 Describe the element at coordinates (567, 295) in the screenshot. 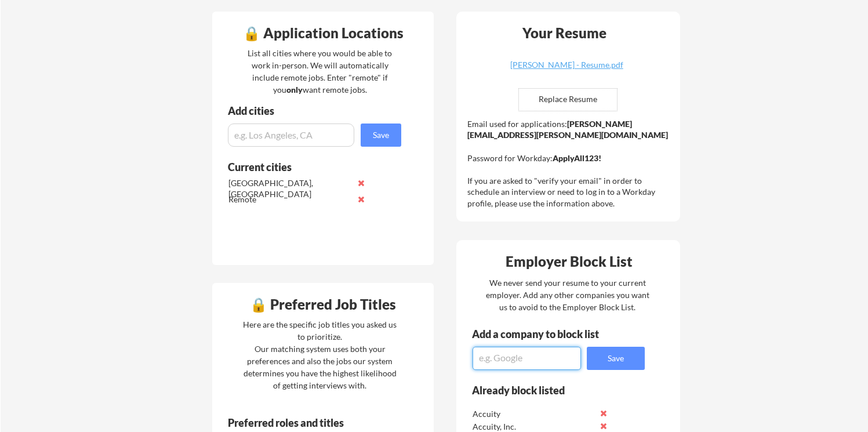

I see `div: We never send your resume to your current employer. Add any other companies you want us to avoid ...` at that location.